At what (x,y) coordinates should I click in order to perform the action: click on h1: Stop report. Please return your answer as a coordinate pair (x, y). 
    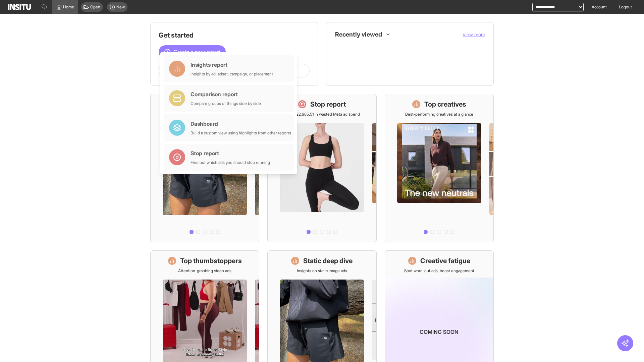
    Looking at the image, I should click on (328, 104).